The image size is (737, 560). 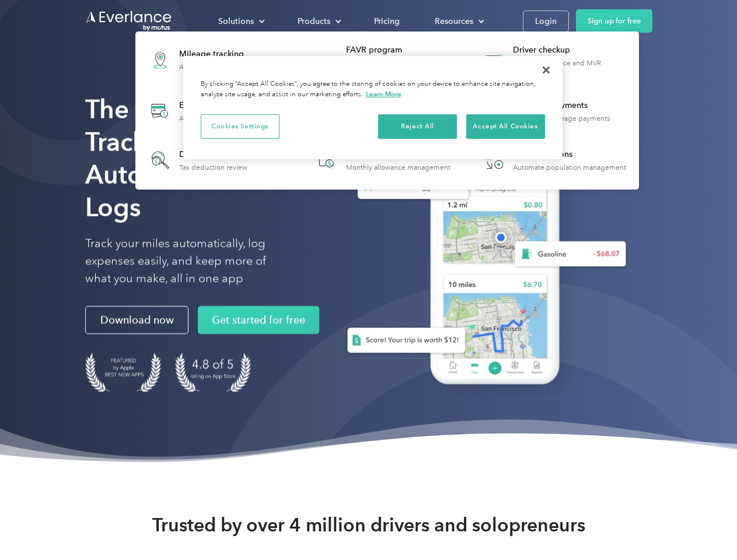 I want to click on strong: Trusted by over 4 million drivers and solopreneurs, so click(x=369, y=525).